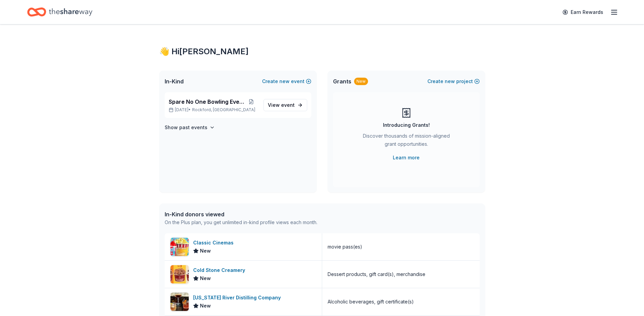  I want to click on div: Discover thousands of mission-aligned grant opportunities., so click(406, 142).